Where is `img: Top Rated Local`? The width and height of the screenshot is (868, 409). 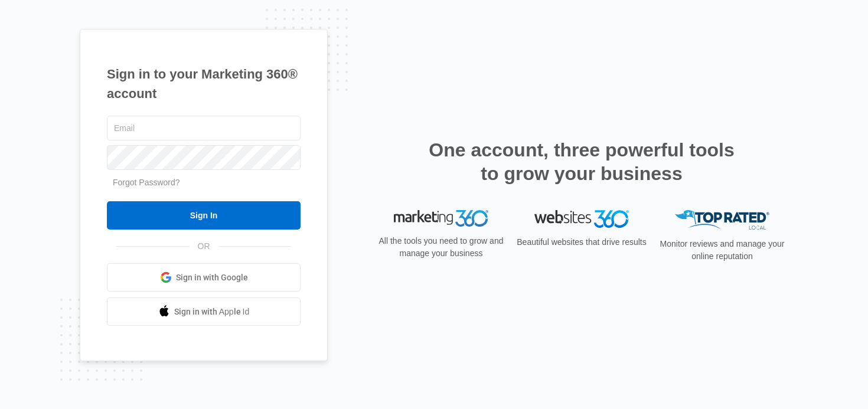 img: Top Rated Local is located at coordinates (722, 219).